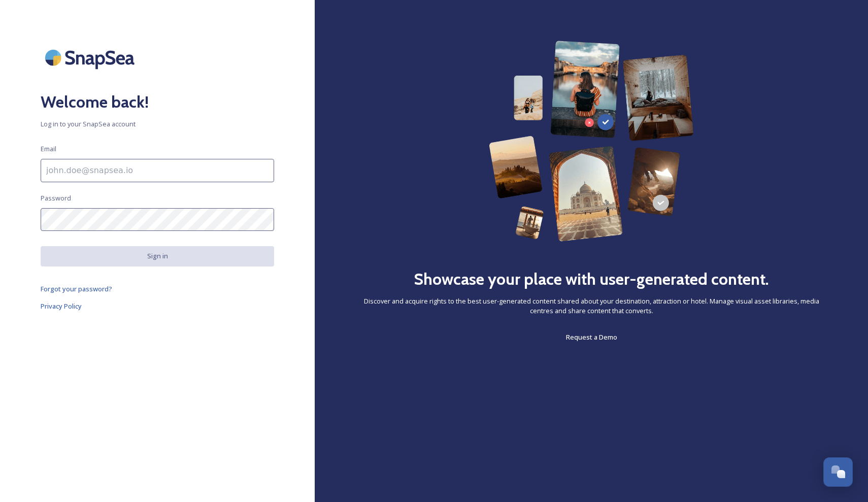  I want to click on a: Request a Demo, so click(591, 337).